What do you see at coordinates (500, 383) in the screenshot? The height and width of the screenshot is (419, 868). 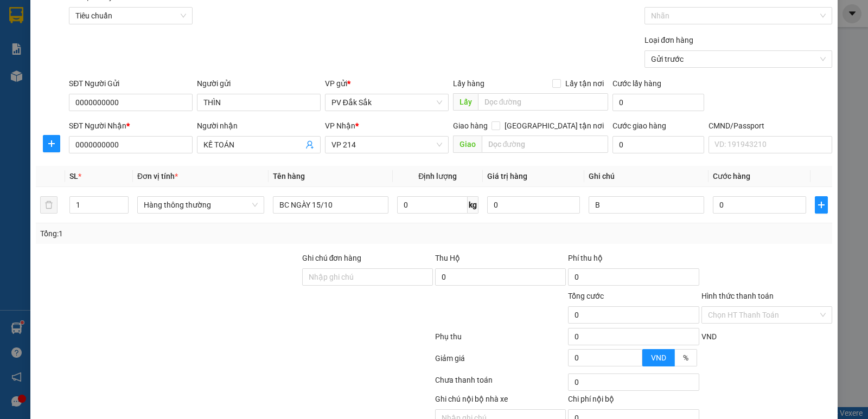 I see `div: Chưa thanh toán` at bounding box center [500, 383].